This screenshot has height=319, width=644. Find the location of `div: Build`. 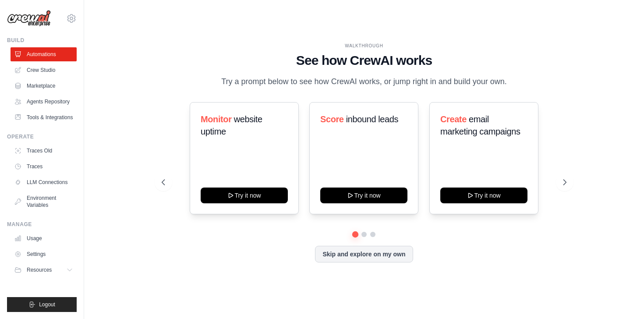

div: Build is located at coordinates (42, 40).